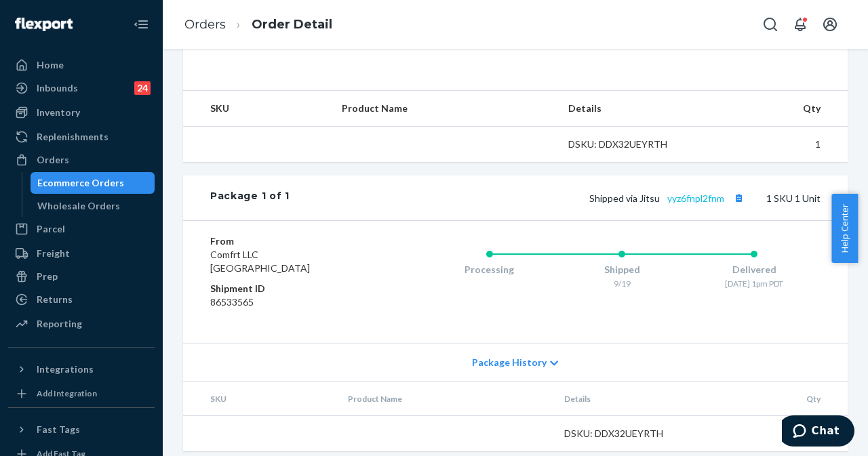 The width and height of the screenshot is (868, 456). Describe the element at coordinates (73, 137) in the screenshot. I see `div: Replenishments` at that location.